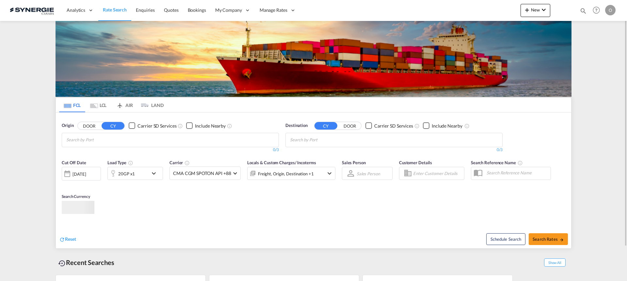 Image resolution: width=627 pixels, height=281 pixels. What do you see at coordinates (354, 162) in the screenshot?
I see `span: Sales Person` at bounding box center [354, 162].